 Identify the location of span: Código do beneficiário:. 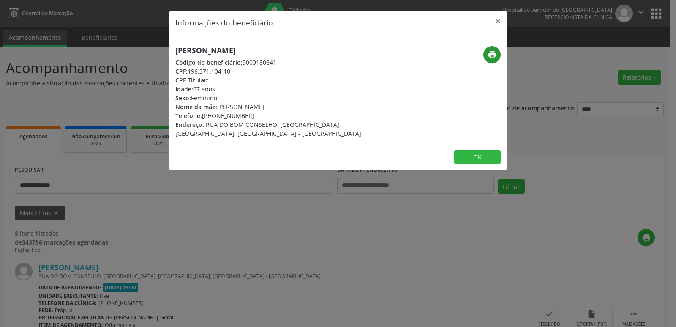
(209, 62).